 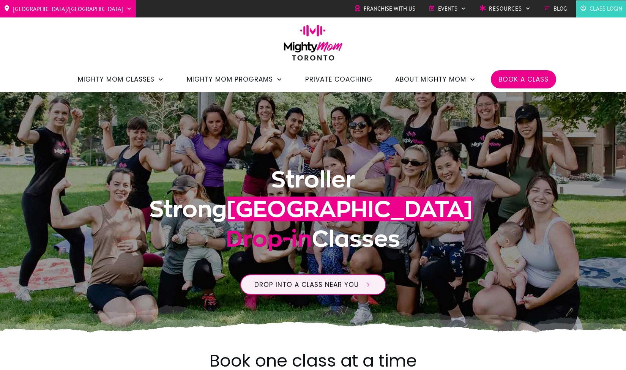 I want to click on a: Franchise with Us, so click(x=385, y=9).